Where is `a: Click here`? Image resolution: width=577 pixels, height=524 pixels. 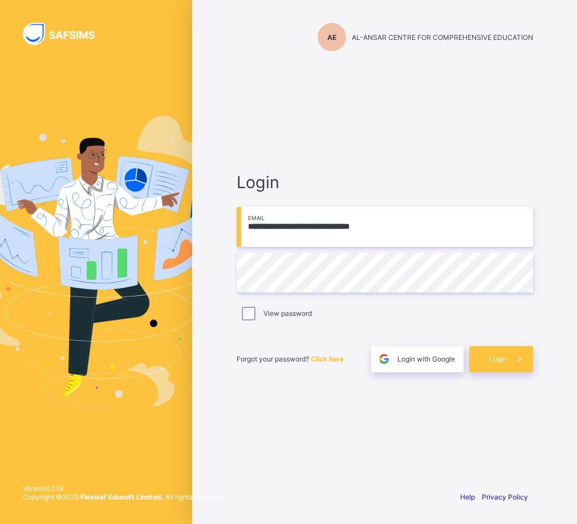 a: Click here is located at coordinates (327, 358).